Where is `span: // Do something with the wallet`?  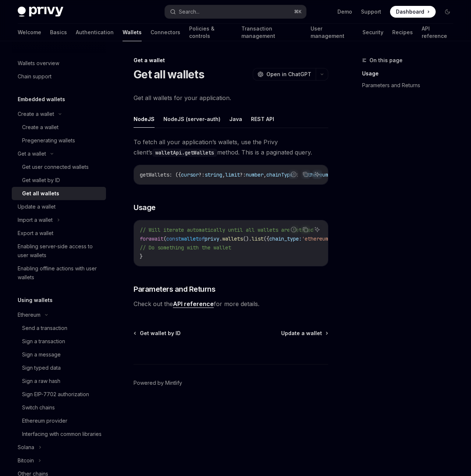
span: // Do something with the wallet is located at coordinates (185, 247).